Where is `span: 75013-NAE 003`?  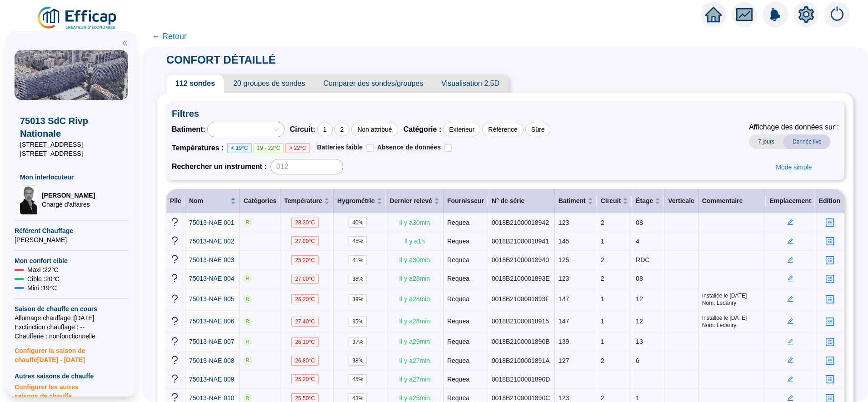 span: 75013-NAE 003 is located at coordinates (212, 260).